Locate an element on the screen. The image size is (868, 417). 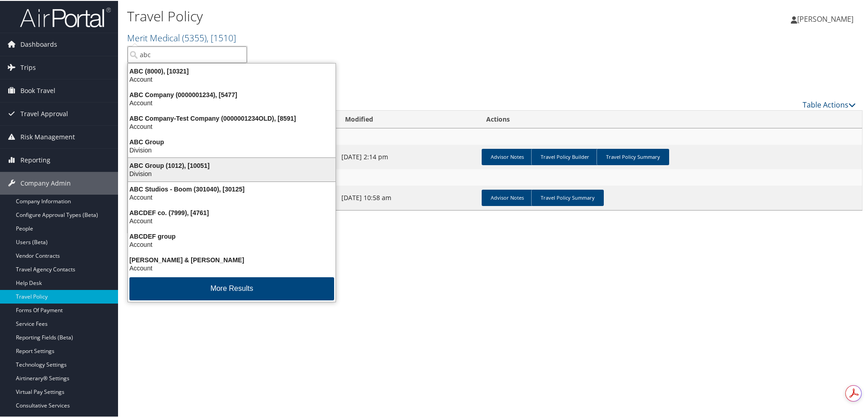
div: ABCDEF co. (7999), [4761] is located at coordinates (232, 212).